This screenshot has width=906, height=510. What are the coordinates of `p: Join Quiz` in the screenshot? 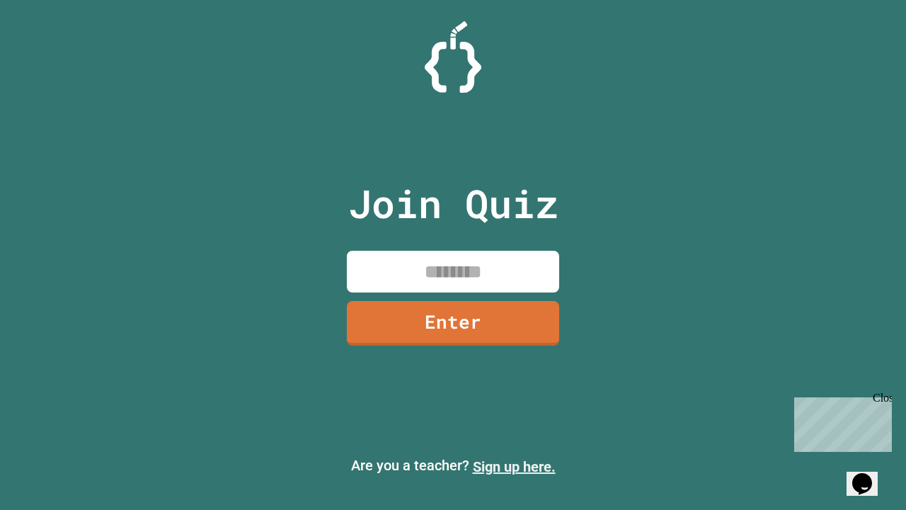 It's located at (453, 203).